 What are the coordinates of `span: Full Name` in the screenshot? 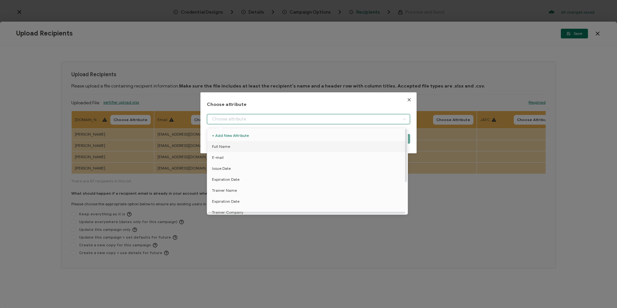 It's located at (221, 147).